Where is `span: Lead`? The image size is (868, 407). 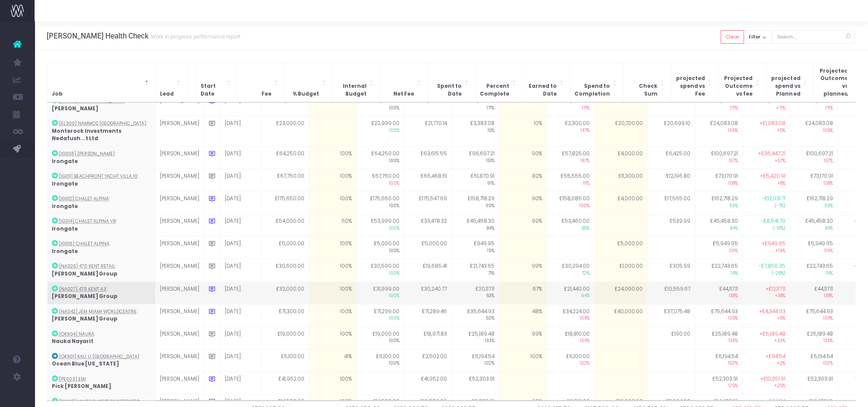
span: Lead is located at coordinates (167, 94).